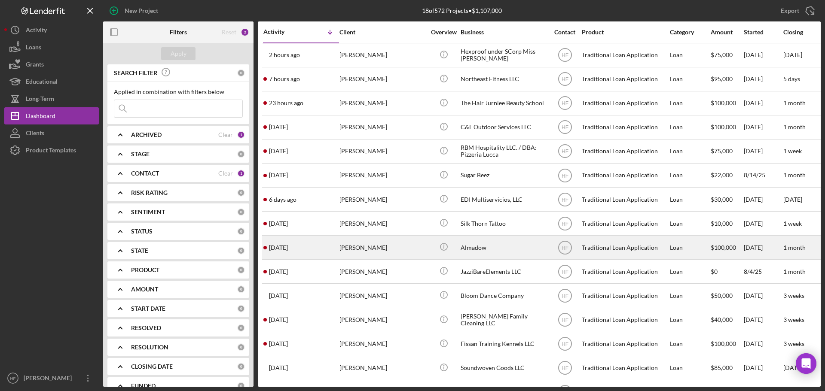 Image resolution: width=825 pixels, height=391 pixels. What do you see at coordinates (52, 30) in the screenshot?
I see `button: Activity` at bounding box center [52, 30].